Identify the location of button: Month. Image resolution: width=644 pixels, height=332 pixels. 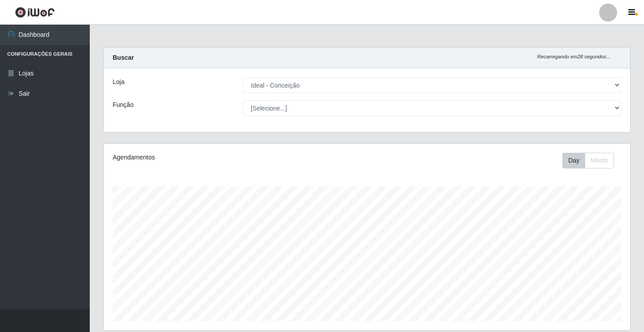
(599, 160).